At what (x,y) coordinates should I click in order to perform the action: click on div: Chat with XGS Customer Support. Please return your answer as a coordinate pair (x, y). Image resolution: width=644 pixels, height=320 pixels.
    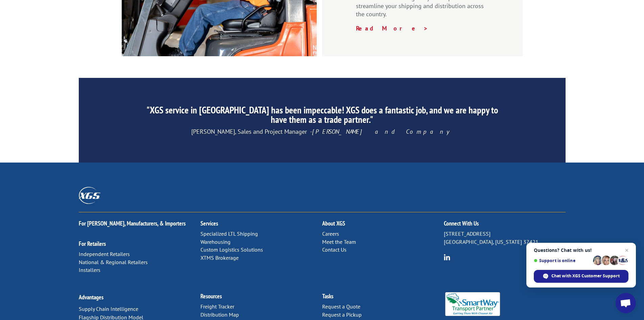
    Looking at the image, I should click on (581, 277).